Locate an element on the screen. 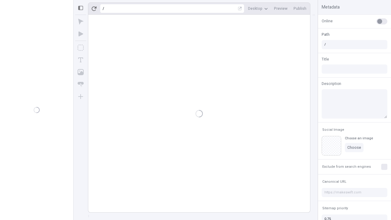 Image resolution: width=391 pixels, height=220 pixels. span: Title is located at coordinates (325, 59).